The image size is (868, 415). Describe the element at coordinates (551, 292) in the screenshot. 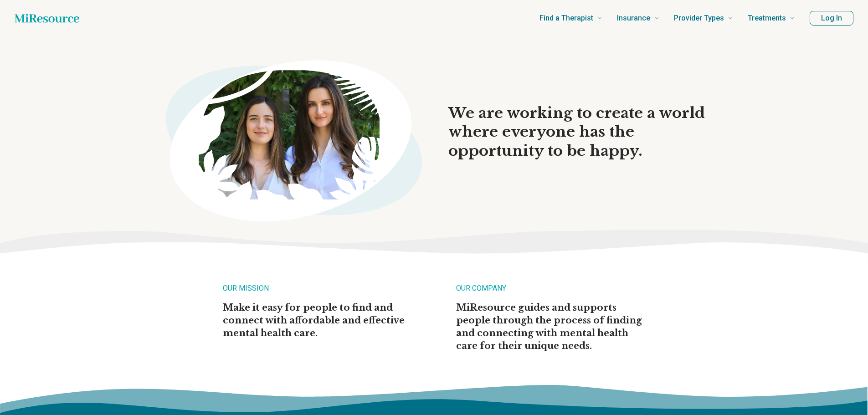

I see `h2: OUR COMPANY` at that location.